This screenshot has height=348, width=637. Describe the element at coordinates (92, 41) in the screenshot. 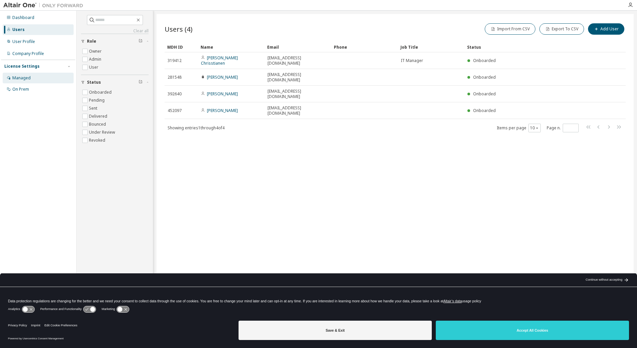

I see `span: Role` at that location.